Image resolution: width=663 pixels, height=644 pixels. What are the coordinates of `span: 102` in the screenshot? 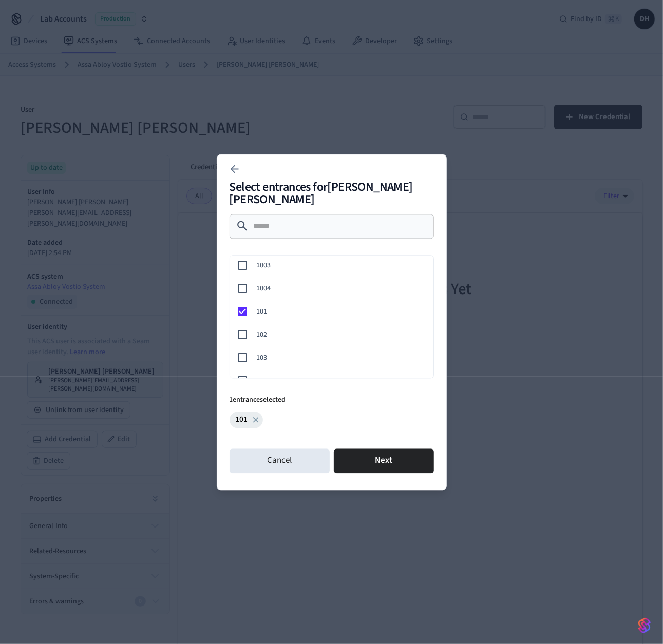 It's located at (341, 334).